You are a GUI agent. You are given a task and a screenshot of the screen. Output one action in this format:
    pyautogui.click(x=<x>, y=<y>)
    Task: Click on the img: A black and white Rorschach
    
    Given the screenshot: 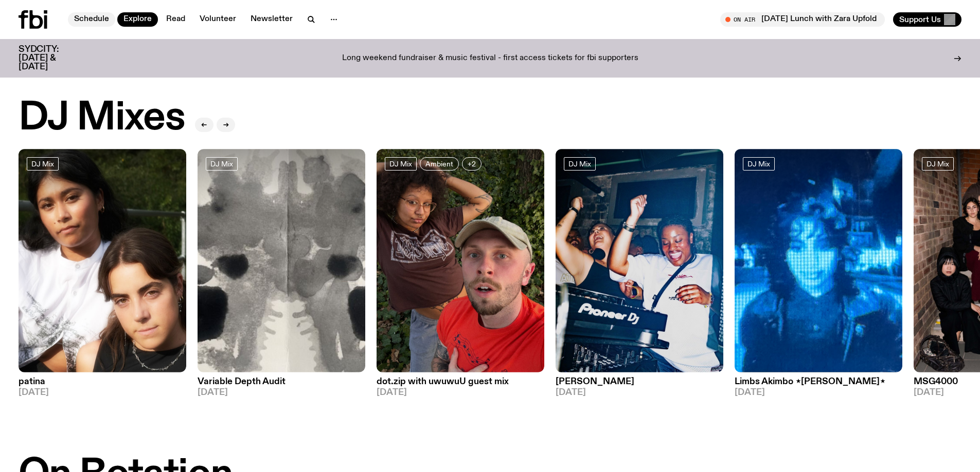 What is the action you would take?
    pyautogui.click(x=281, y=260)
    